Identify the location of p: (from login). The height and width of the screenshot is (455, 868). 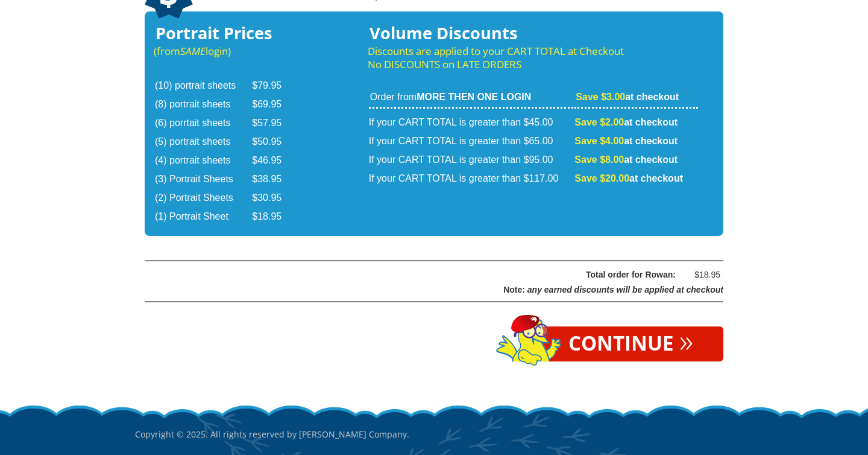
(225, 51).